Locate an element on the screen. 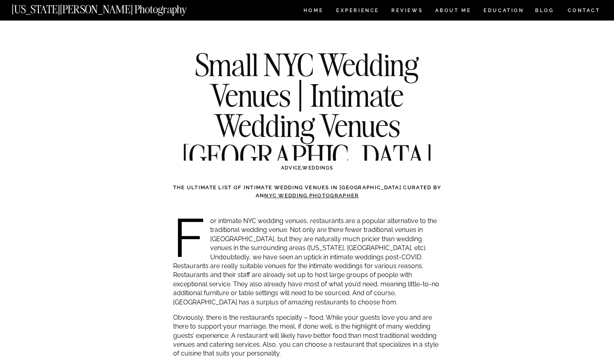  a: Experience is located at coordinates (357, 11).